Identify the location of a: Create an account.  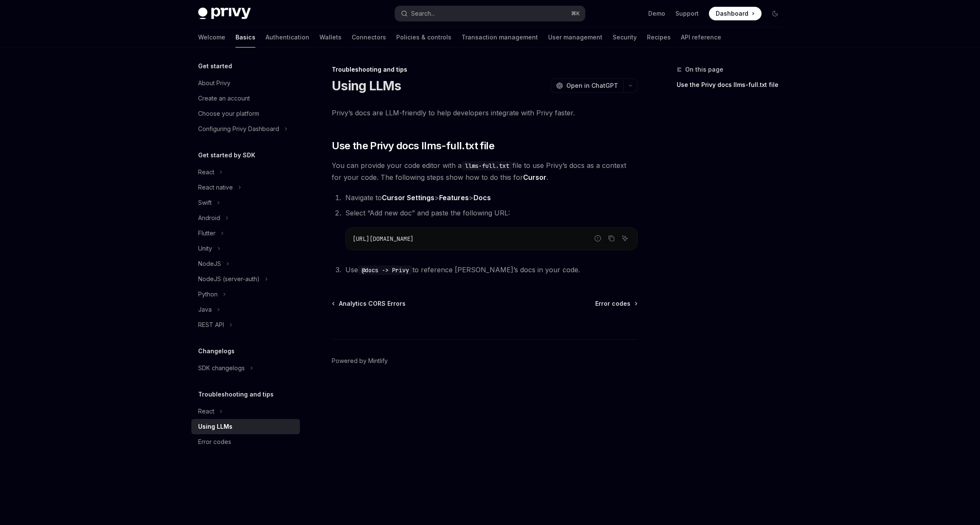
(246, 98).